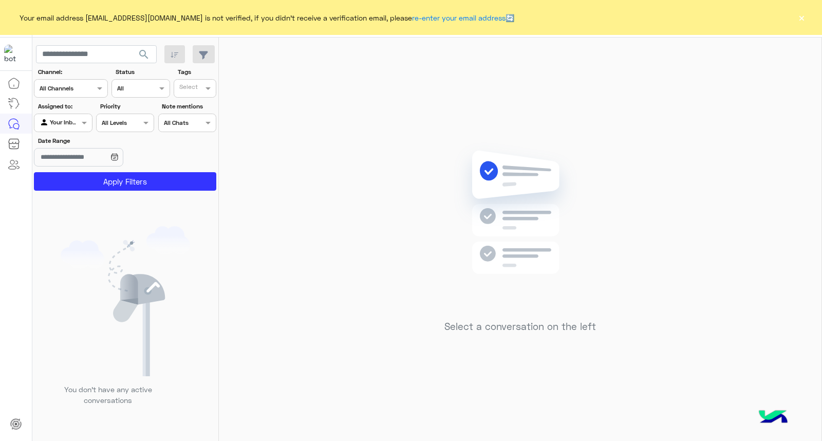 The image size is (822, 441). Describe the element at coordinates (125, 181) in the screenshot. I see `button: Apply Filters` at that location.